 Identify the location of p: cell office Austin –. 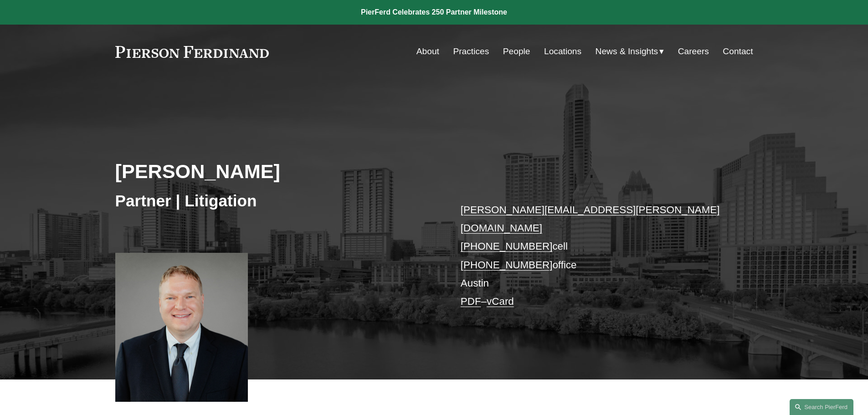
(593, 256).